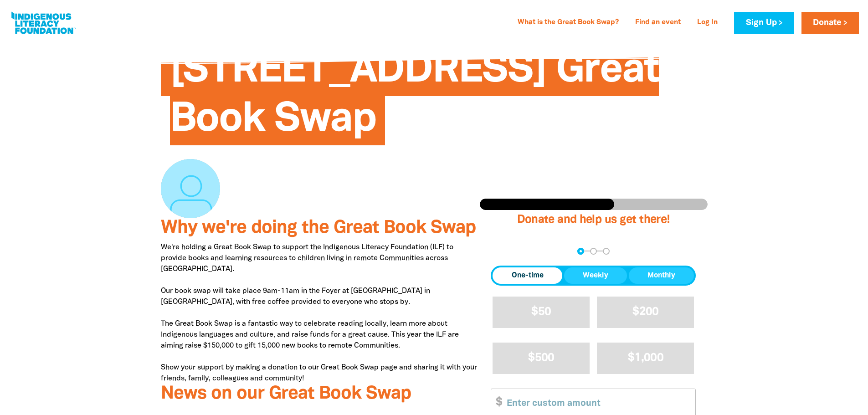 Image resolution: width=868 pixels, height=415 pixels. I want to click on i: email, so click(340, 167).